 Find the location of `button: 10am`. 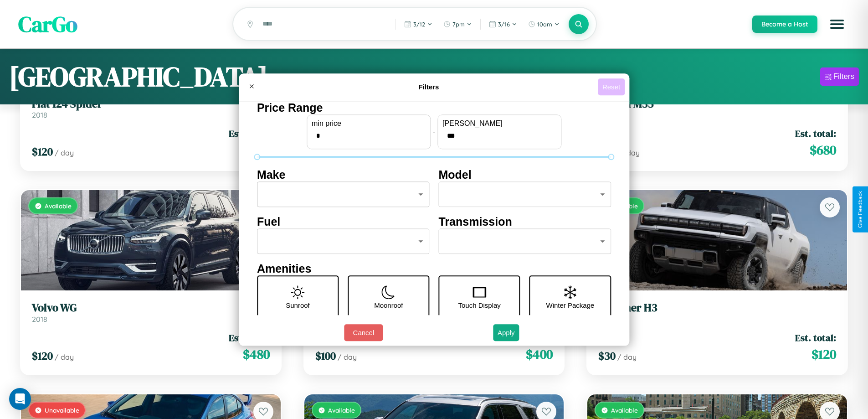

button: 10am is located at coordinates (544, 24).